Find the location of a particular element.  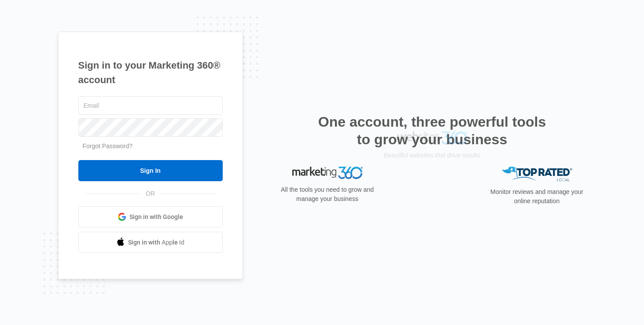

span: Sign in with Google is located at coordinates (156, 217).